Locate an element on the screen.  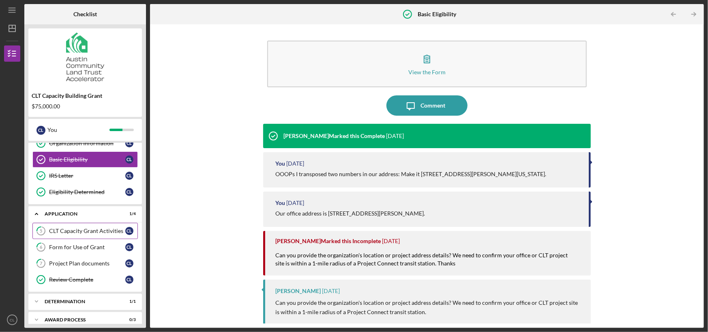
div: Organization Information is located at coordinates (87, 143).